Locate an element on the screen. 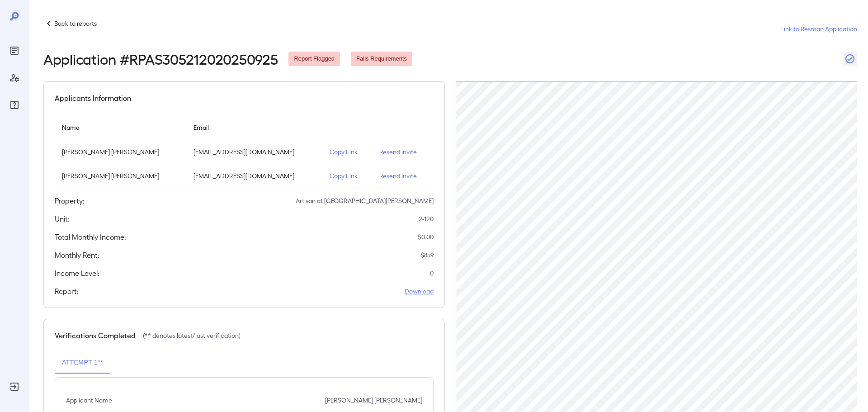 This screenshot has width=868, height=412. h5: Monthly Rent: is located at coordinates (77, 255).